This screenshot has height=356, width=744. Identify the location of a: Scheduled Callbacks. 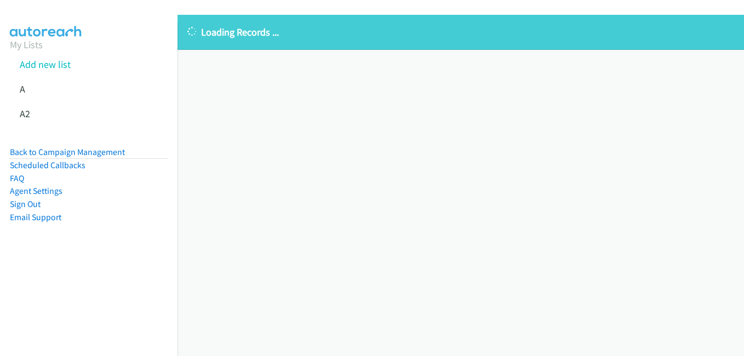
(48, 165).